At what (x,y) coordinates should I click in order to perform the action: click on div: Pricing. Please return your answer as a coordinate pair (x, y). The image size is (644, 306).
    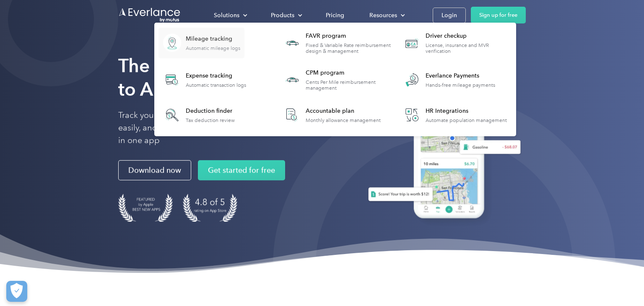
    Looking at the image, I should click on (335, 15).